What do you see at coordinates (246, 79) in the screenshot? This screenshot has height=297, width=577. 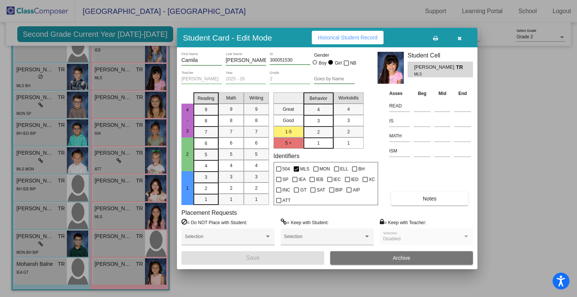 I see `input: year` at bounding box center [246, 79].